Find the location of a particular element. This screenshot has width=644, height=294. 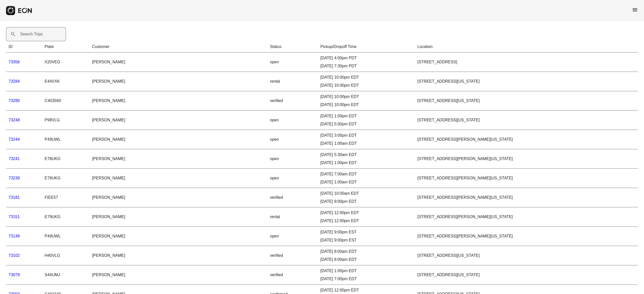

a: 73248 is located at coordinates (14, 120).